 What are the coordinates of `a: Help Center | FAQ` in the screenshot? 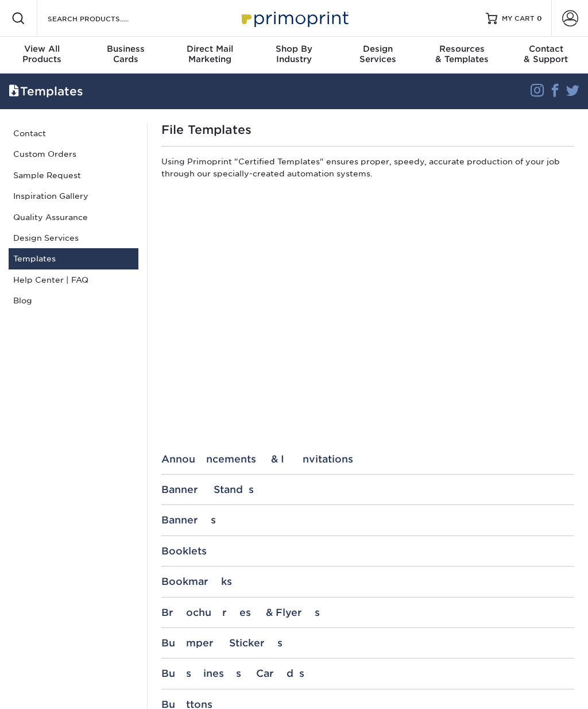 It's located at (73, 280).